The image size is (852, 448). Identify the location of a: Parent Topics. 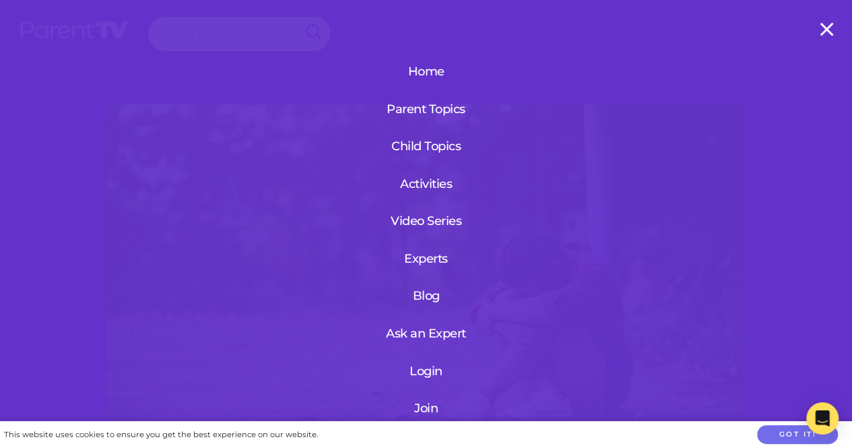
(426, 109).